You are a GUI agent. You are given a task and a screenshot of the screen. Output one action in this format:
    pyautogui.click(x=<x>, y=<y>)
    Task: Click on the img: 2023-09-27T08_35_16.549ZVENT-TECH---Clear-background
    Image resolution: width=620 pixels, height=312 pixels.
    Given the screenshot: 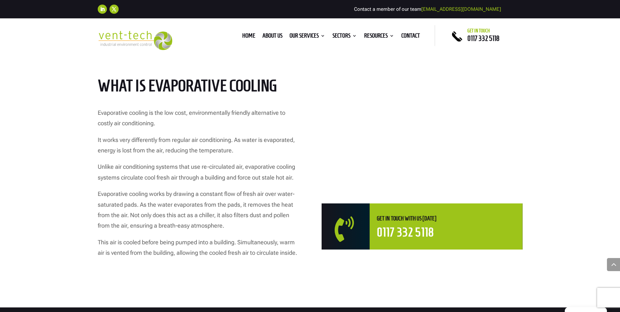 What is the action you would take?
    pyautogui.click(x=135, y=40)
    